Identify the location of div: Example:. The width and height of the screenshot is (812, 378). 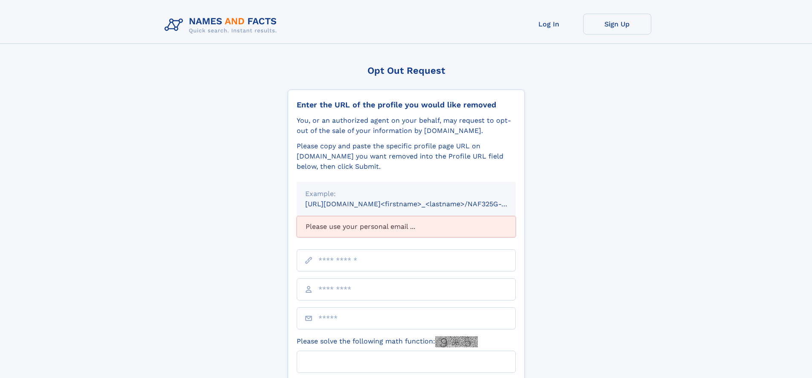
(406, 194).